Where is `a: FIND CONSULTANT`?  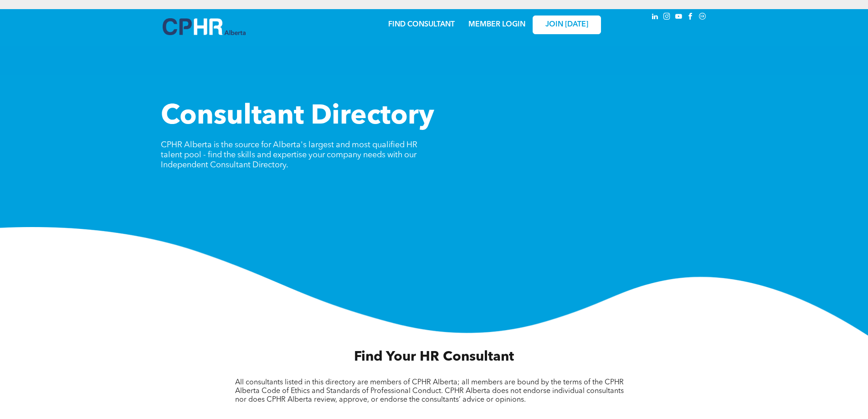
a: FIND CONSULTANT is located at coordinates (422, 25).